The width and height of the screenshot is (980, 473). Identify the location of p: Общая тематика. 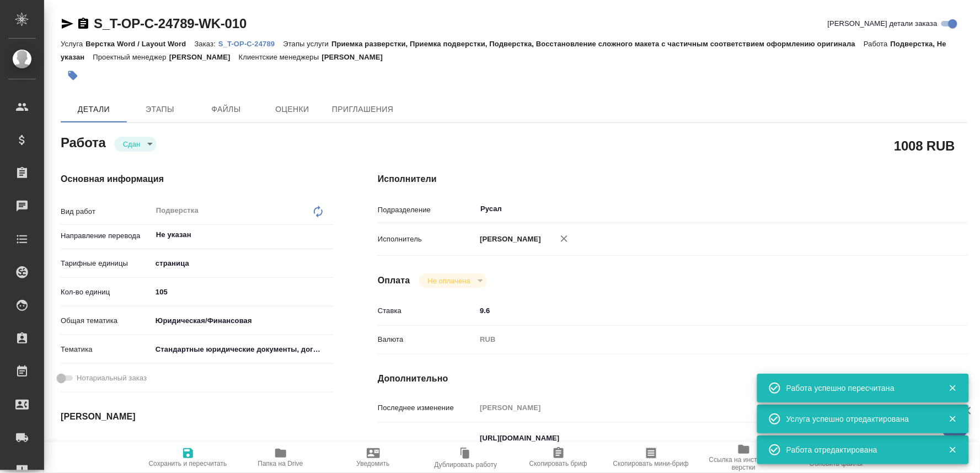
(106, 321).